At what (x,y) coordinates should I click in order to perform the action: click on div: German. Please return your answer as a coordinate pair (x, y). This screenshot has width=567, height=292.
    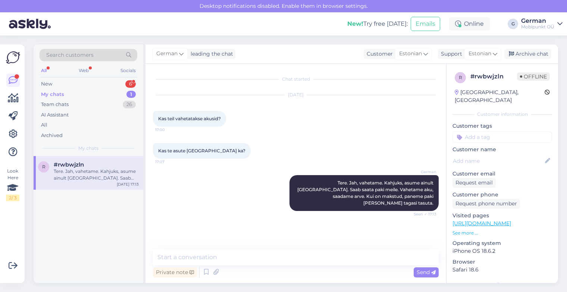
    Looking at the image, I should click on (537, 21).